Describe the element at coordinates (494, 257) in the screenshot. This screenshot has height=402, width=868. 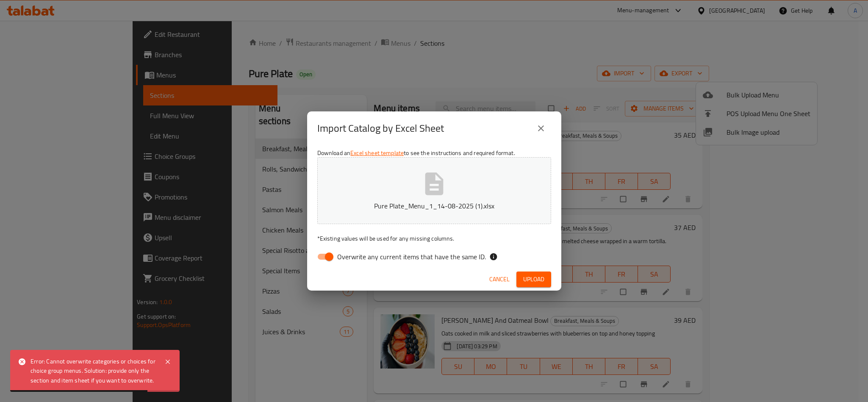
I see `svg: If the overwrite option isn't selected, then the items that match an existing ID will be ignored ...` at that location.